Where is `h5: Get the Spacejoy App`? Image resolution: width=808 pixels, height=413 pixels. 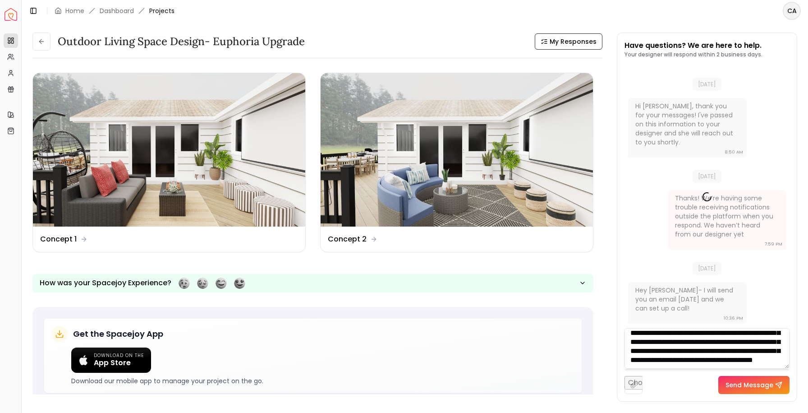 h5: Get the Spacejoy App is located at coordinates (118, 334).